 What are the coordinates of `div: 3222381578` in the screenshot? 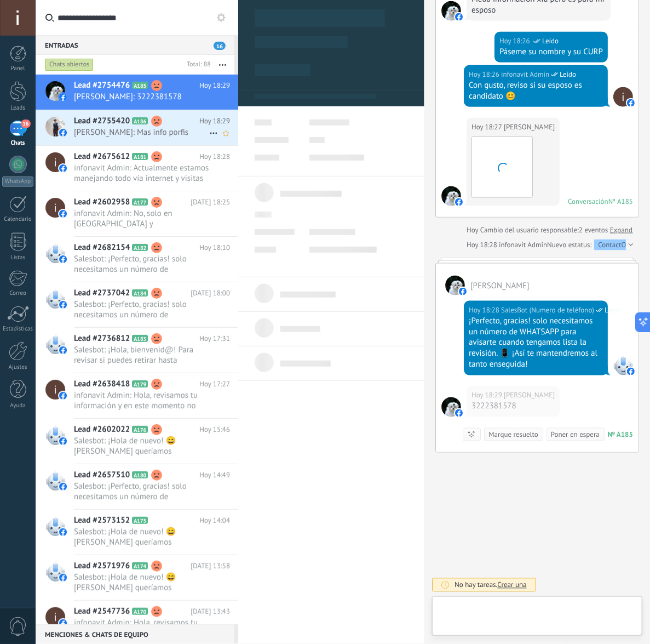 It's located at (514, 407).